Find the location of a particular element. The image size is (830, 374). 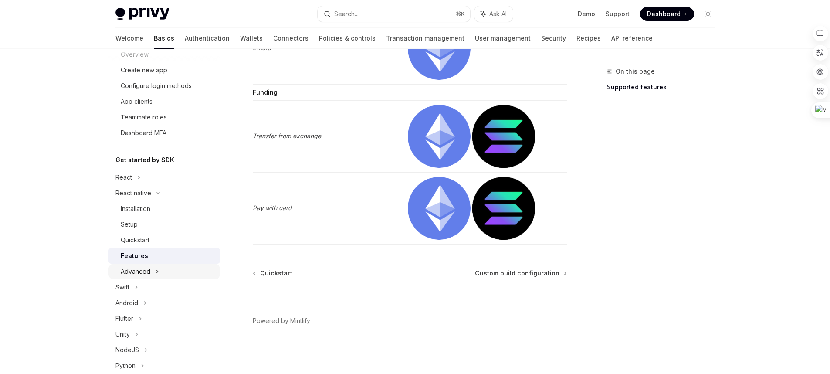

div: Search... is located at coordinates (346, 14).